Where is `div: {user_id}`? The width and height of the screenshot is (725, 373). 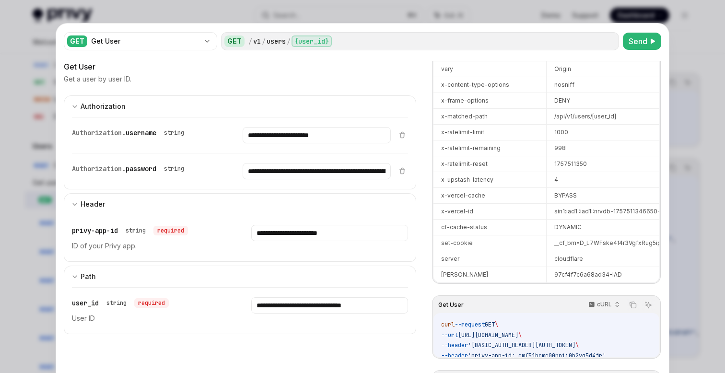 div: {user_id} is located at coordinates (311, 41).